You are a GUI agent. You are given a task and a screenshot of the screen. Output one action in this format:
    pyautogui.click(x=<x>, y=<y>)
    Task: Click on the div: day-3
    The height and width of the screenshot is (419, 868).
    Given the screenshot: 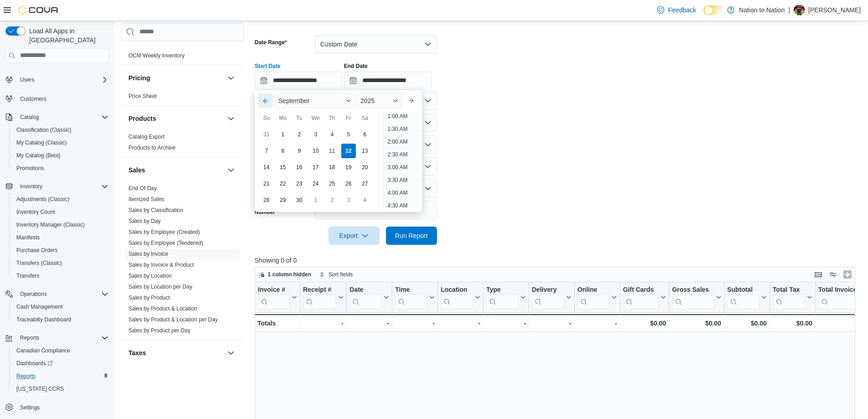 What is the action you would take?
    pyautogui.click(x=316, y=135)
    